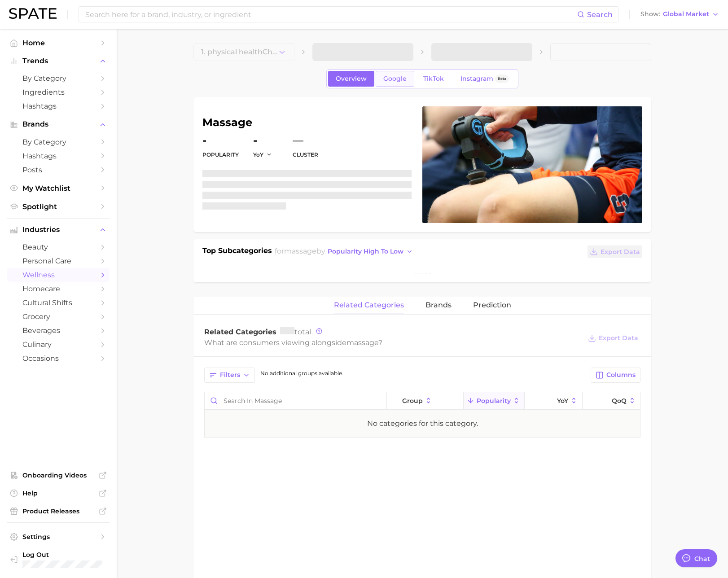 The height and width of the screenshot is (578, 728). Describe the element at coordinates (58, 61) in the screenshot. I see `span: Trends` at that location.